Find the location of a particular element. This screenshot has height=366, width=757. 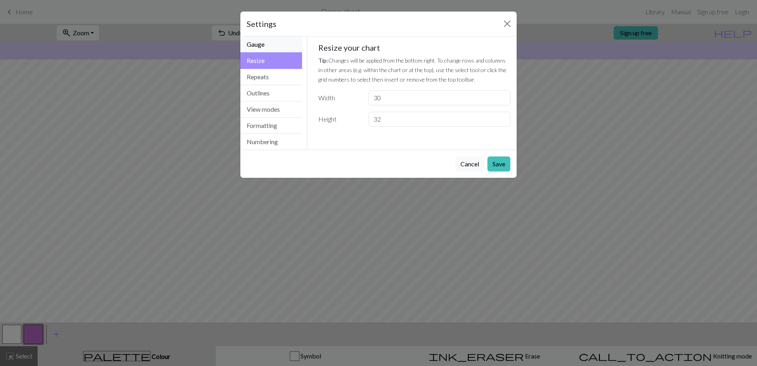

button: Resize is located at coordinates (271, 61).